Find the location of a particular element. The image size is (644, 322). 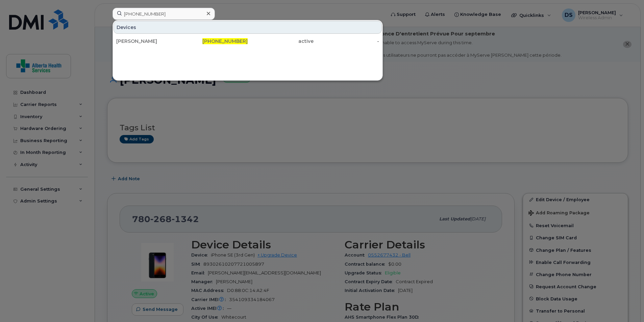

div: Devices is located at coordinates (248, 27).